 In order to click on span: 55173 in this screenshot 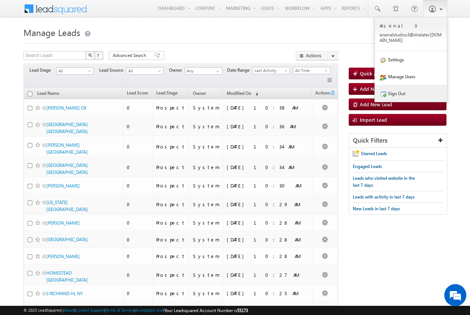, I will do `click(242, 310)`.